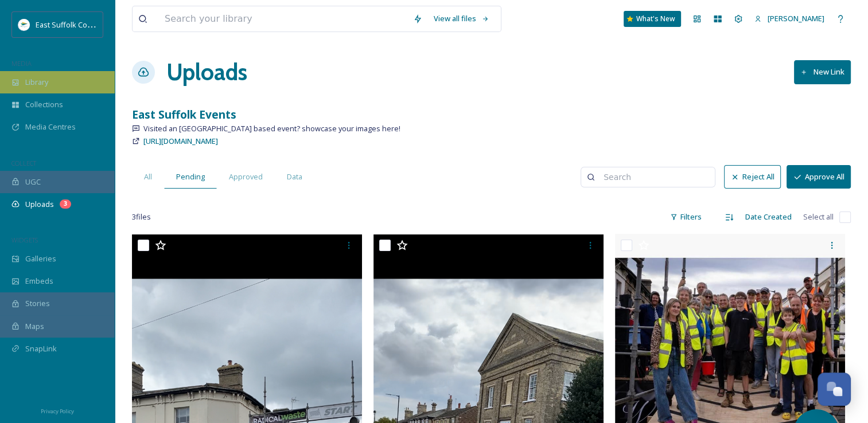 Image resolution: width=868 pixels, height=423 pixels. What do you see at coordinates (57, 411) in the screenshot?
I see `span: Privacy Policy` at bounding box center [57, 411].